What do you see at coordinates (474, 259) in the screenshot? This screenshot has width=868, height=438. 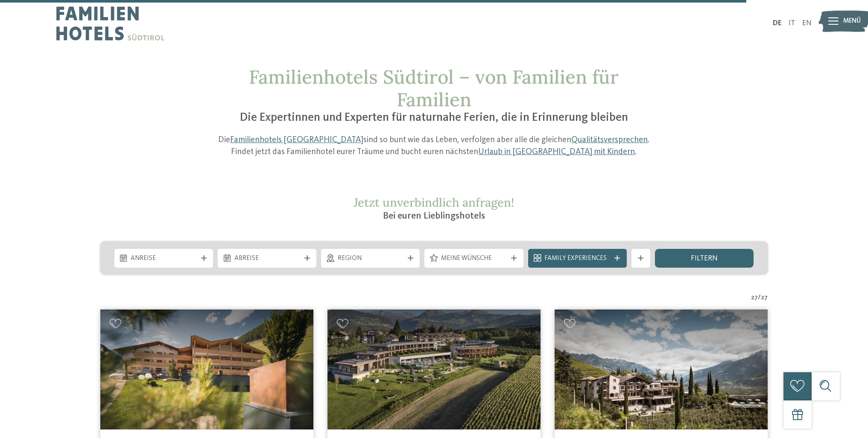 I see `span: Meine Wünsche` at bounding box center [474, 259].